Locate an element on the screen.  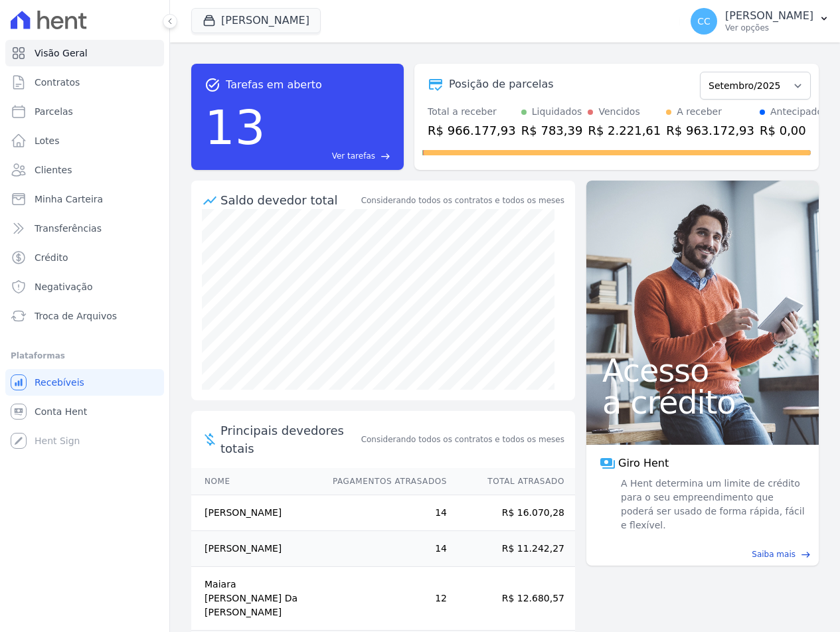
div: R$ 0,00 is located at coordinates (791, 130).